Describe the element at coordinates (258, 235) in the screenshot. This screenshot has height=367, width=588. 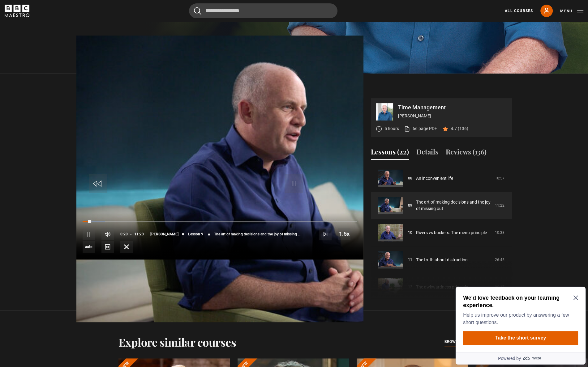
I see `span: The art of making decisions and the joy of missing out` at that location.